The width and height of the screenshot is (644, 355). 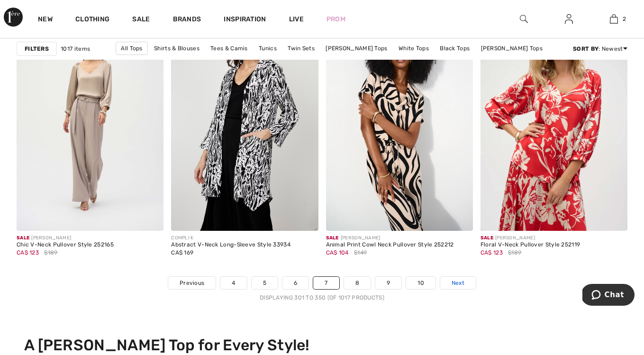 I want to click on a: Twin Sets, so click(x=301, y=49).